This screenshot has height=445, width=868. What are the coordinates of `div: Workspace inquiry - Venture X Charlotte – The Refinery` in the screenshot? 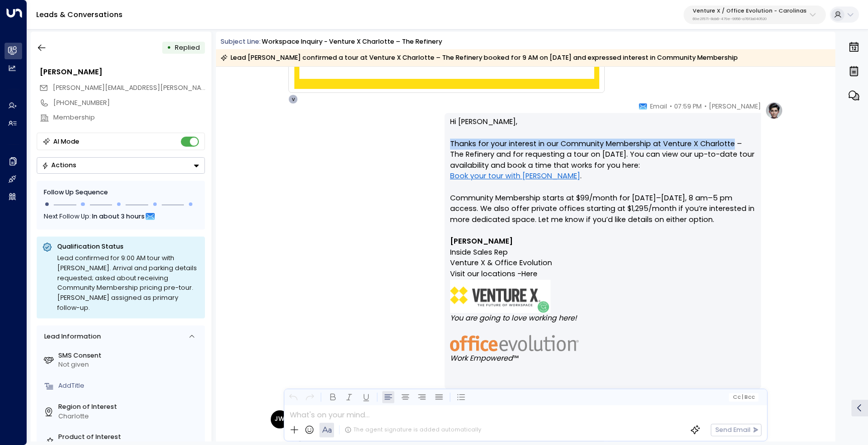 It's located at (352, 42).